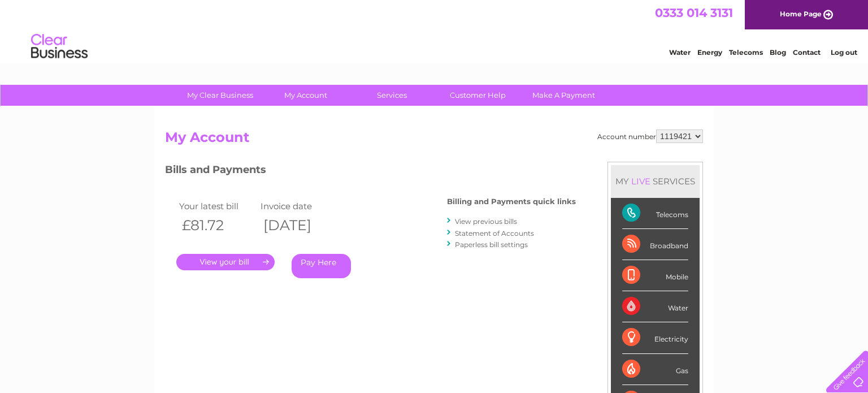 This screenshot has height=393, width=868. I want to click on a: My Clear Business, so click(220, 95).